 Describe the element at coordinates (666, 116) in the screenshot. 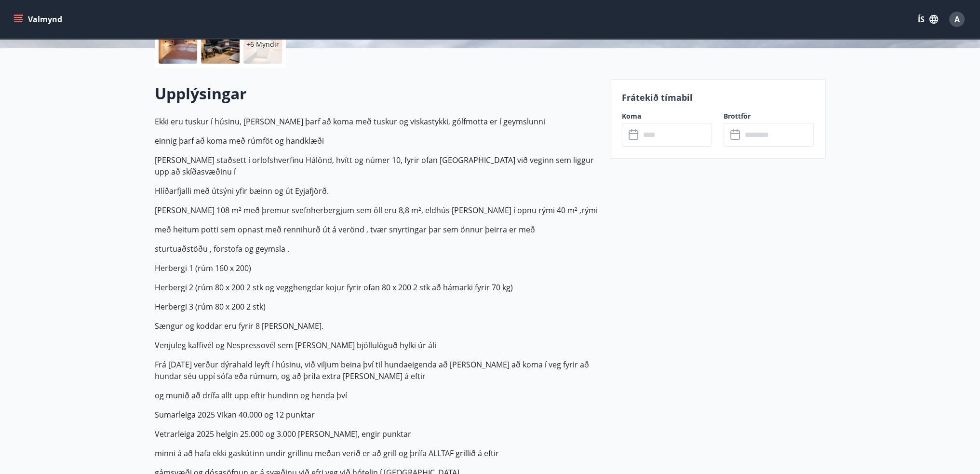

I see `label: Koma` at that location.